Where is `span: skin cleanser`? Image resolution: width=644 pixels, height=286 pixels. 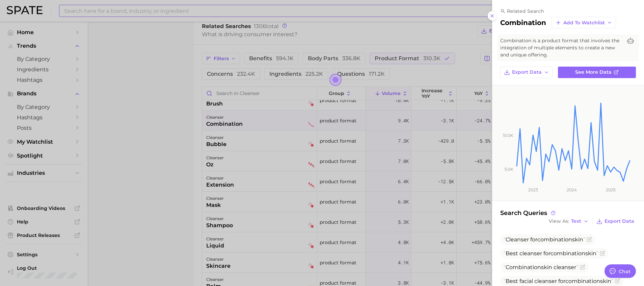
span: skin cleanser is located at coordinates (541, 267).